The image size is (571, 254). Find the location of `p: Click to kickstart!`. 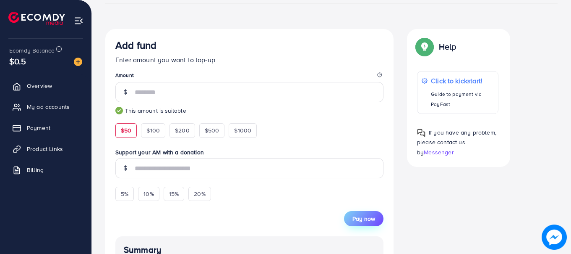

p: Click to kickstart! is located at coordinates (462, 81).